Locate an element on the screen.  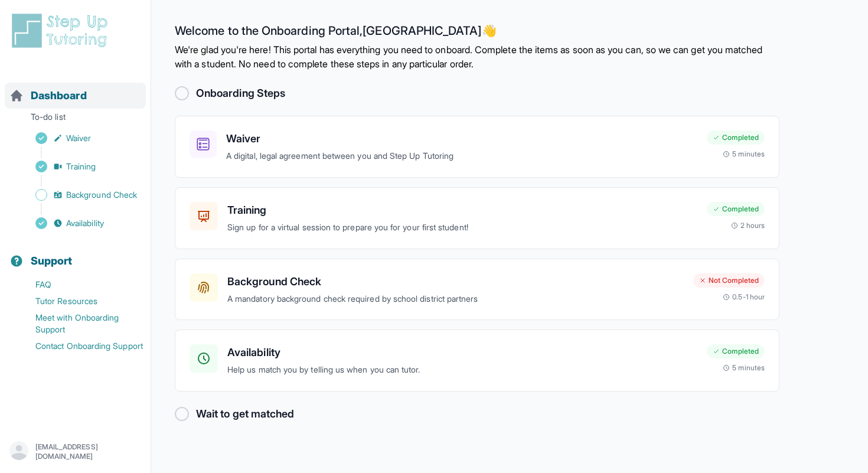
h2: Onboarding Steps is located at coordinates (241, 93).